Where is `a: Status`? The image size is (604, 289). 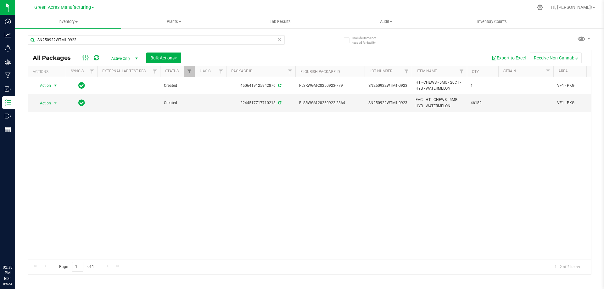
a: Status is located at coordinates (172, 71).